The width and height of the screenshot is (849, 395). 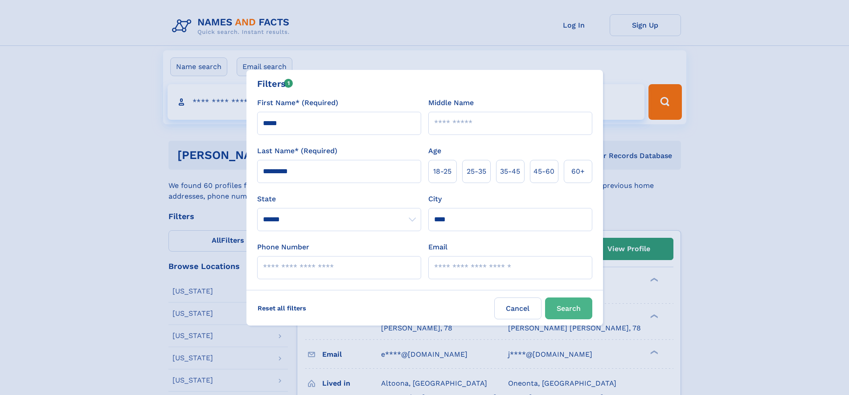 What do you see at coordinates (510, 172) in the screenshot?
I see `span: 35‑45` at bounding box center [510, 172].